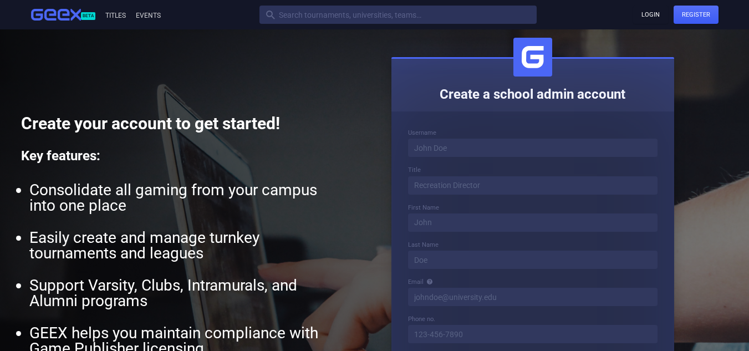  What do you see at coordinates (398, 14) in the screenshot?
I see `input: Search tournaments, universities, teams…` at bounding box center [398, 14].